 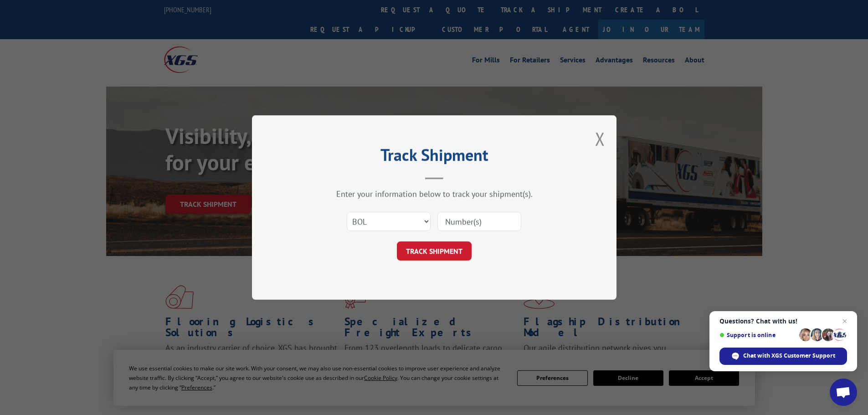 I want to click on span: Questions? Chat with us!, so click(x=783, y=321).